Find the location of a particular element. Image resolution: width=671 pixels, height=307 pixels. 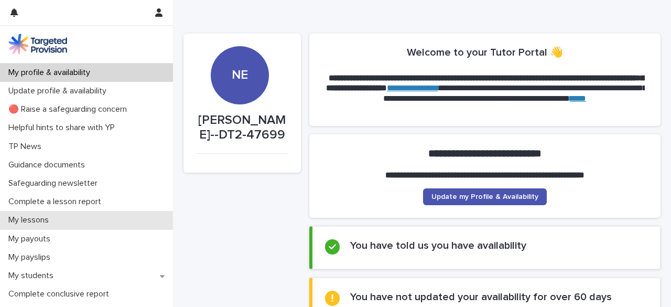

h2: You have not updated your availability for over 60 days is located at coordinates (481, 297).